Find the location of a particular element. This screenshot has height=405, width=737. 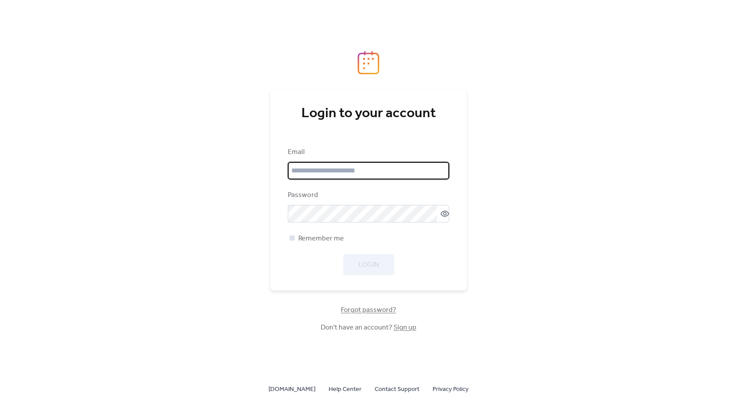

div: Password is located at coordinates (367, 195).